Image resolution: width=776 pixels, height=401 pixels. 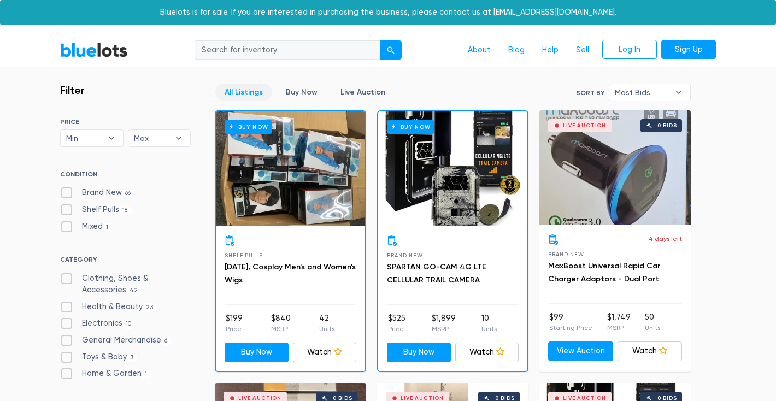 What do you see at coordinates (97, 193) in the screenshot?
I see `label: Brand New` at bounding box center [97, 193].